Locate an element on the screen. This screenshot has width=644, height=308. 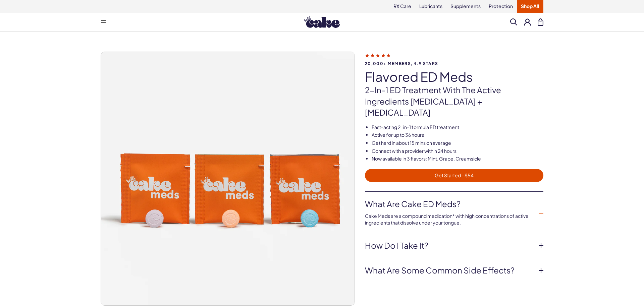
a: What are some common side effects? is located at coordinates (448, 270).